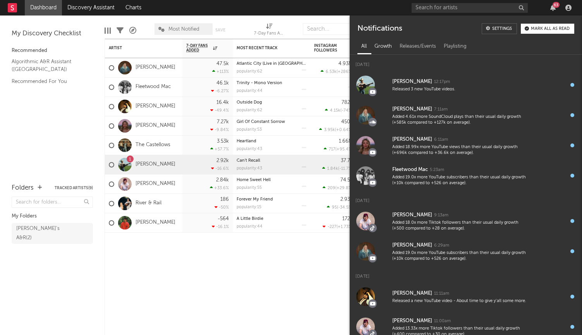  What do you see at coordinates (441, 139) in the screenshot?
I see `div: 6:11am` at bounding box center [441, 139].